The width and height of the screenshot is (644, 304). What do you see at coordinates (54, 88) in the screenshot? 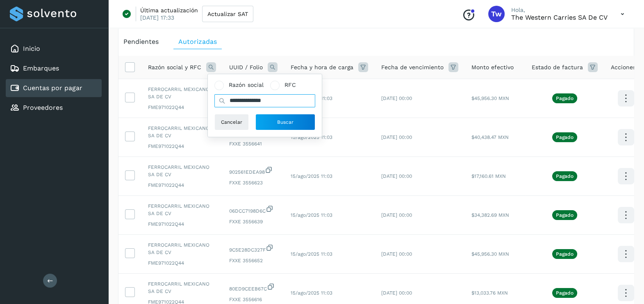
I see `div: Cuentas por pagar` at bounding box center [54, 88].